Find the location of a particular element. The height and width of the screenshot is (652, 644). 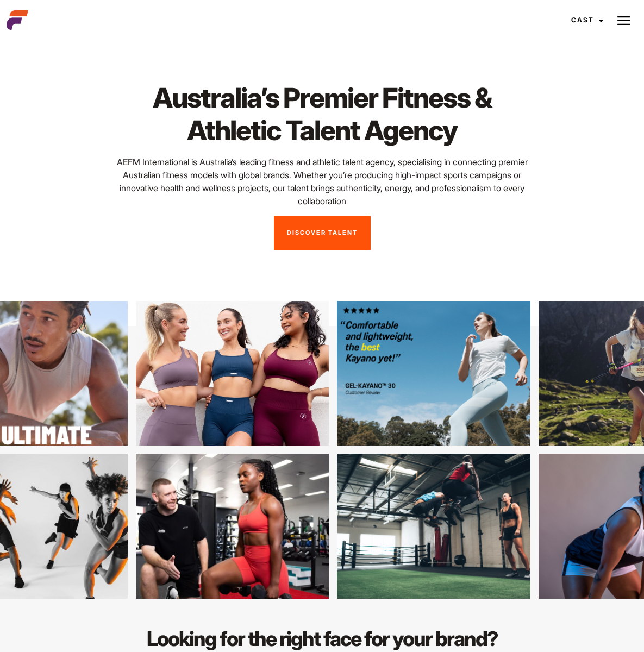

img: 54grd is located at coordinates (265, 526).